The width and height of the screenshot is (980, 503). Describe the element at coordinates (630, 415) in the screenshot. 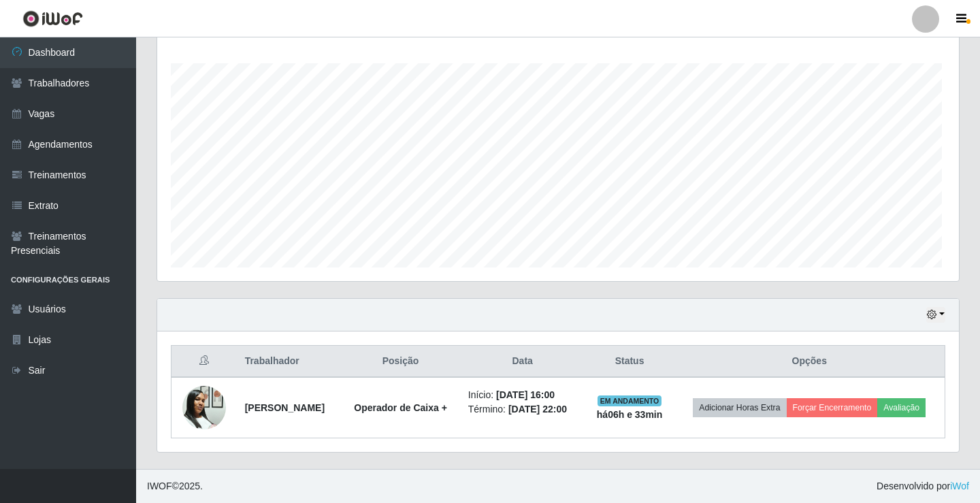

I see `strong: há 06 h e 33 min` at that location.